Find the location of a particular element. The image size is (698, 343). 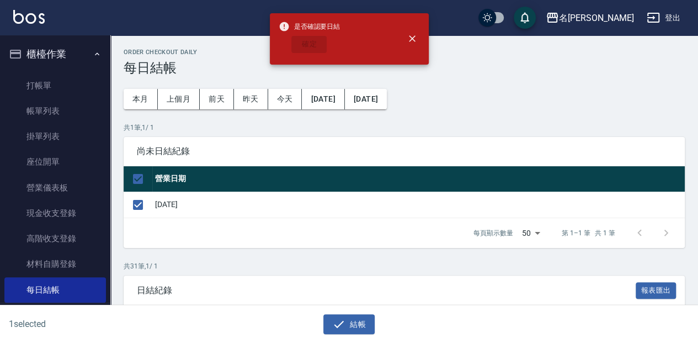

p: 每頁顯示數量 is located at coordinates (494, 233).